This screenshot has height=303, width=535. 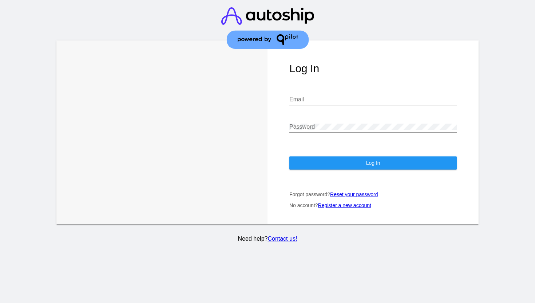 I want to click on span: Log In, so click(x=373, y=163).